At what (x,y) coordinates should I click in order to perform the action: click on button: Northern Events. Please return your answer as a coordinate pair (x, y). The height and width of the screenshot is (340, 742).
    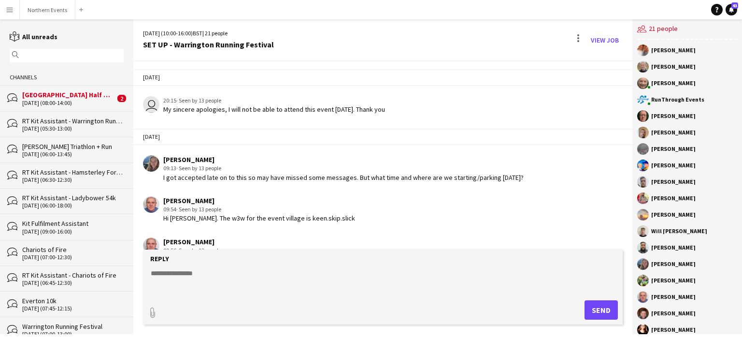
    Looking at the image, I should click on (47, 10).